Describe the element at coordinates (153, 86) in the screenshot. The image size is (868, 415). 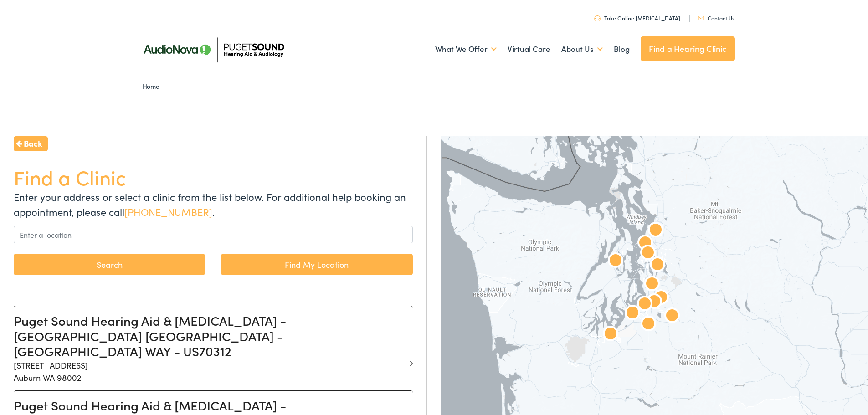
I see `a: Home` at that location.